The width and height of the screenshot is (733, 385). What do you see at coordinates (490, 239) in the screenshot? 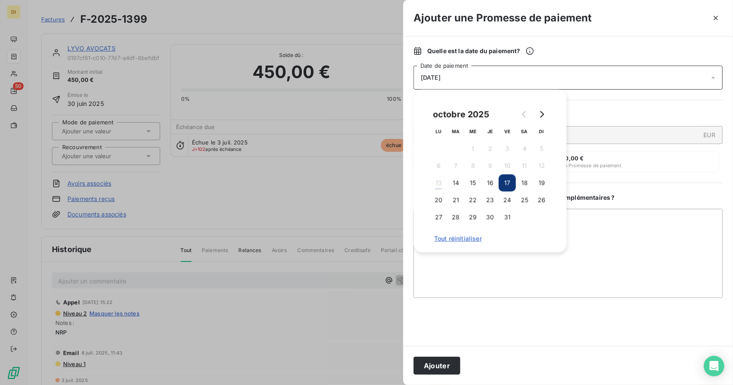
I see `span: Tout réinitialiser` at bounding box center [490, 239].